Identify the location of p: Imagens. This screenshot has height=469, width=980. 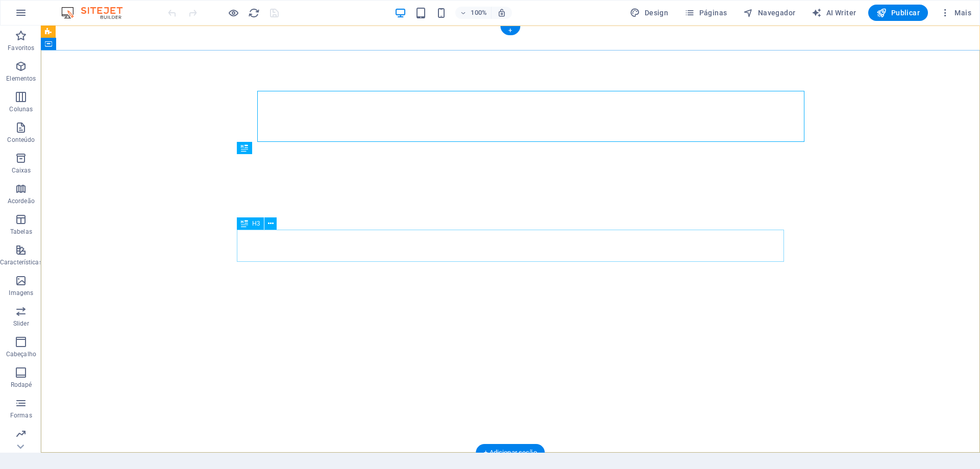
(21, 293).